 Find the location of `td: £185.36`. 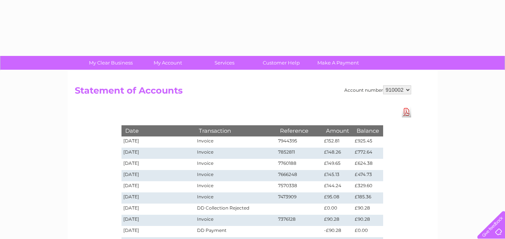

td: £185.36 is located at coordinates (368, 198).